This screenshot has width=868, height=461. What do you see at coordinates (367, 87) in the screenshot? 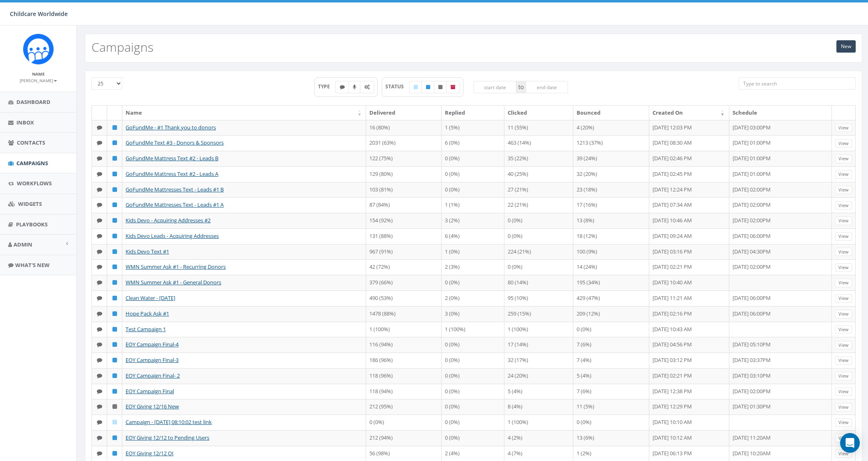
I see `i: Automated Message` at bounding box center [367, 87].